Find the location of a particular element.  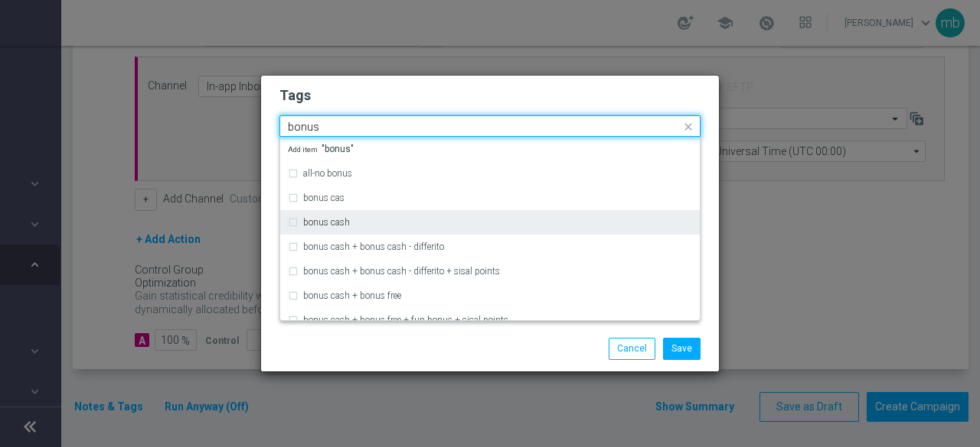

span: "bonus" is located at coordinates (321, 149).